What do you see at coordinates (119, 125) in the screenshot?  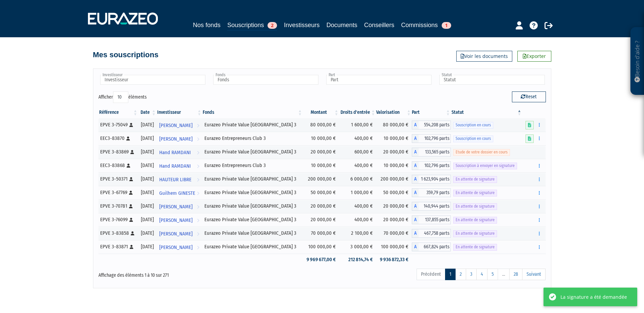 I see `div: EPVE 3-75049` at bounding box center [119, 125].